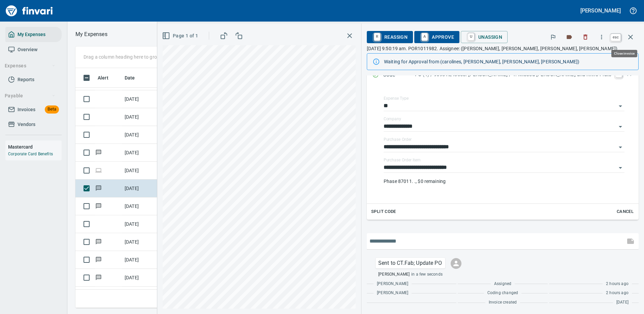  Describe the element at coordinates (616, 37) in the screenshot. I see `a: esc` at that location.